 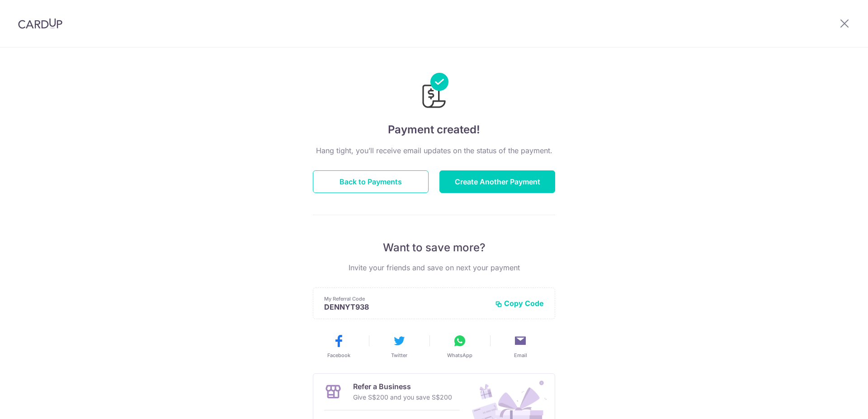 I want to click on button: Facebook, so click(x=338, y=346).